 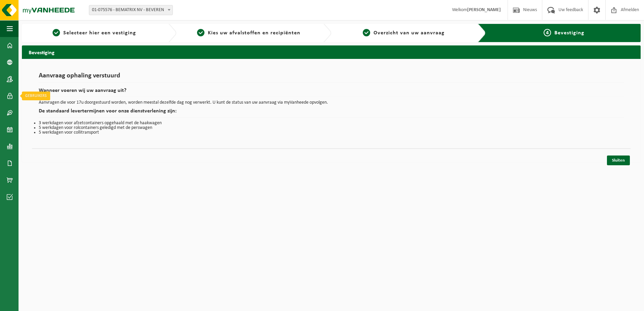 I want to click on span: 2, so click(x=201, y=33).